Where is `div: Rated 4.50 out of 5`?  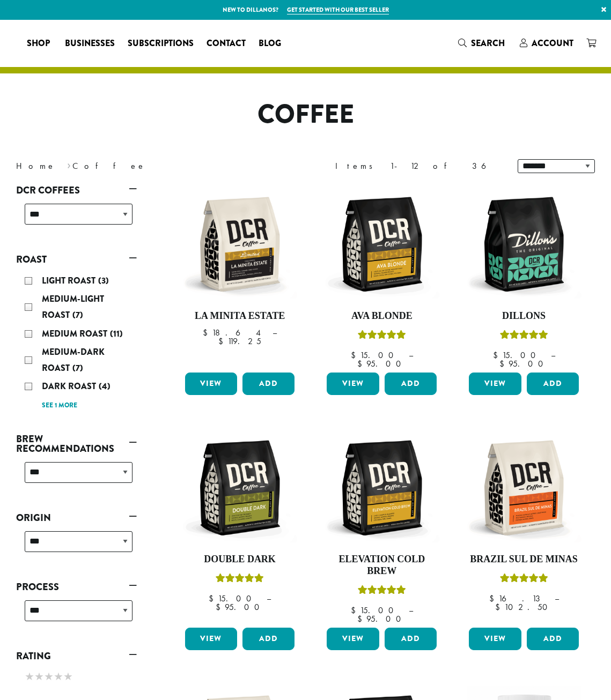 div: Rated 4.50 out of 5 is located at coordinates (240, 580).